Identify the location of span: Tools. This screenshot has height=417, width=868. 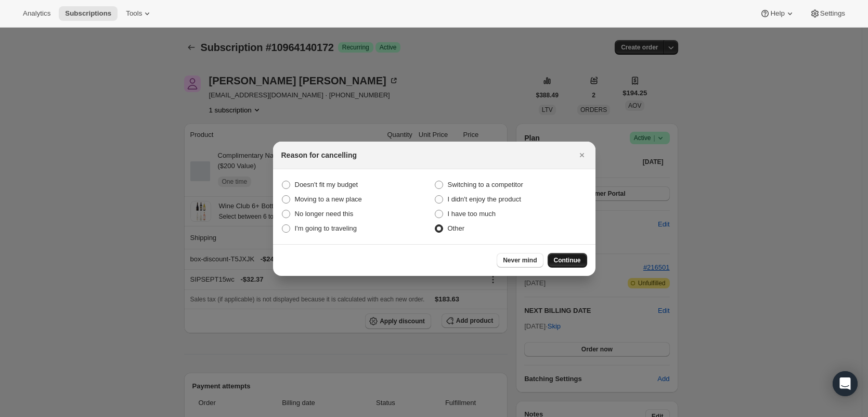
(133, 13).